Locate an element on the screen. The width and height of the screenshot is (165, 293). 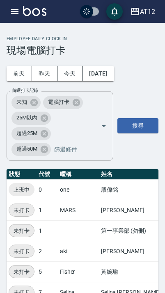
div: 電腦打卡 is located at coordinates (63, 103).